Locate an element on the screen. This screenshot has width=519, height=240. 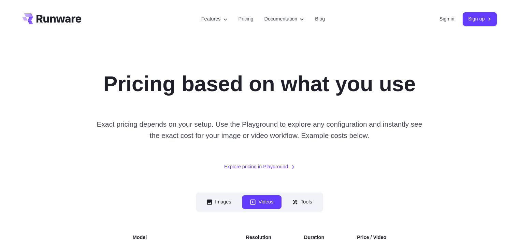
a: Sign in is located at coordinates (447, 19).